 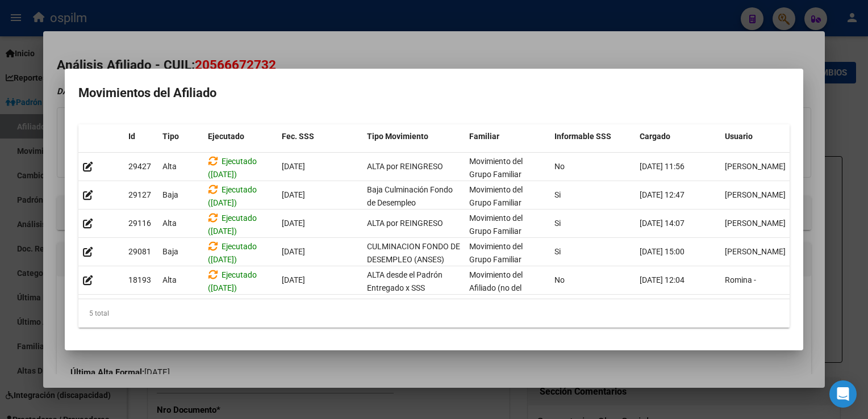 I want to click on datatable-header-cell: Id, so click(x=141, y=136).